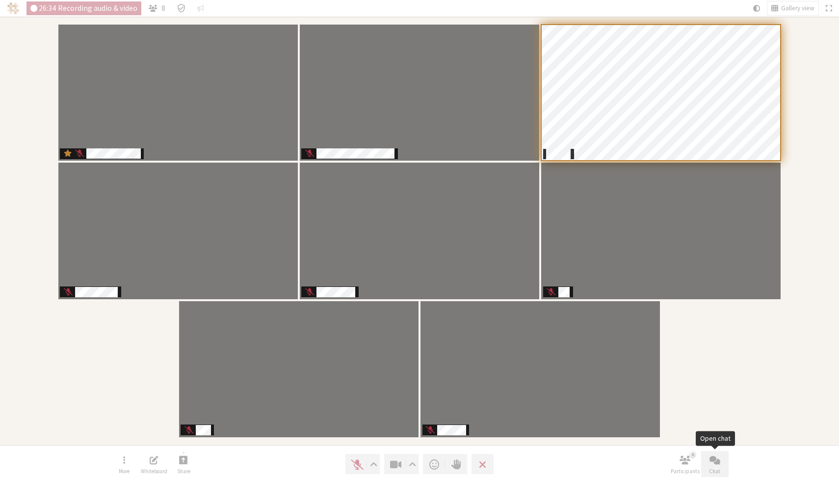 This screenshot has height=482, width=839. What do you see at coordinates (13, 8) in the screenshot?
I see `img: Iotum` at bounding box center [13, 8].